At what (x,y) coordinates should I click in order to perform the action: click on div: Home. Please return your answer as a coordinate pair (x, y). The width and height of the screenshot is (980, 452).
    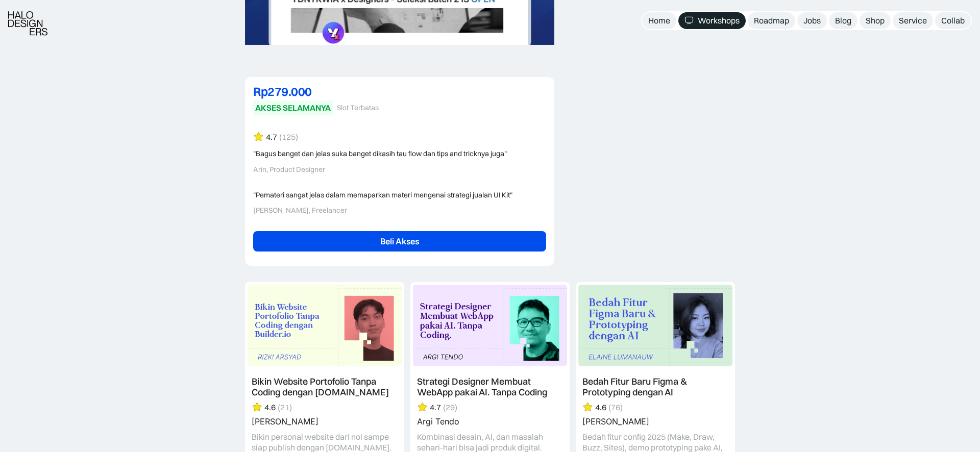
    Looking at the image, I should click on (659, 20).